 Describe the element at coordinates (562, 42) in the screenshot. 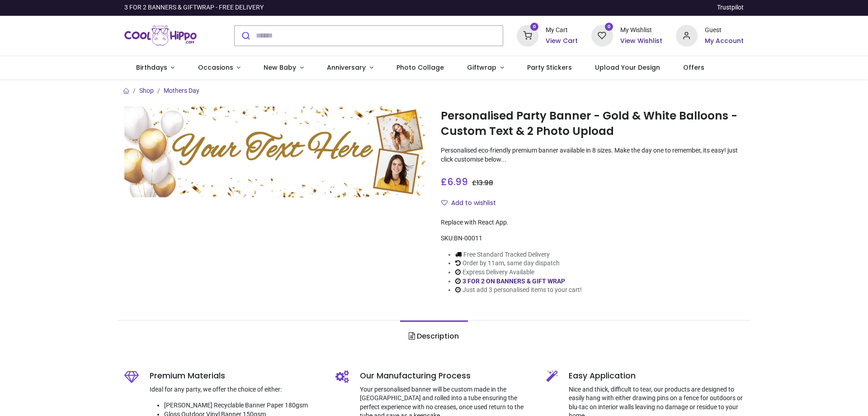

I see `h6: View Cart` at that location.